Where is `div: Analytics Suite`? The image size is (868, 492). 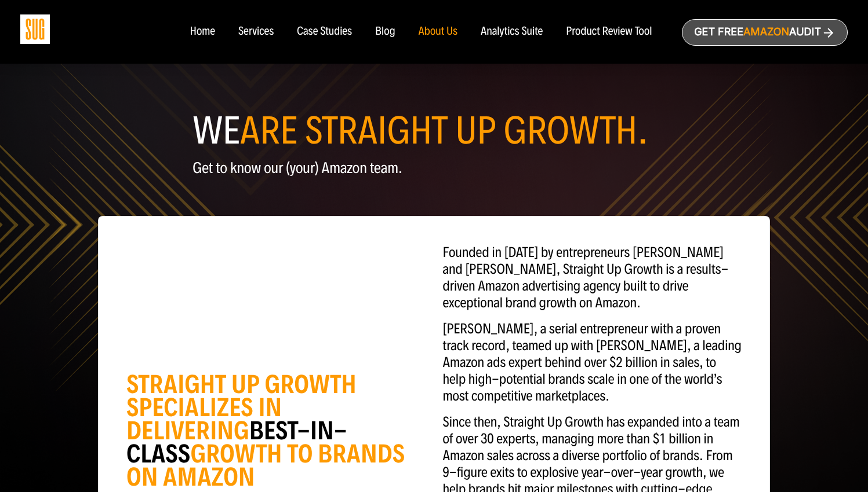
div: Analytics Suite is located at coordinates (511, 32).